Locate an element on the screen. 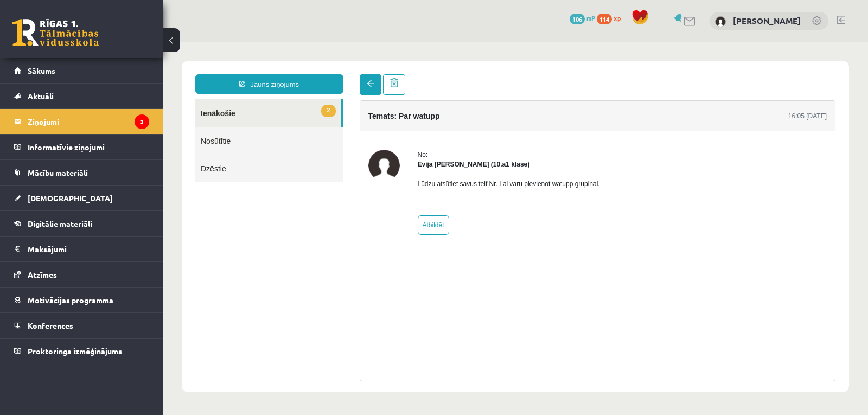 This screenshot has height=415, width=868. a: Informatīvie ziņojumi is located at coordinates (82, 147).